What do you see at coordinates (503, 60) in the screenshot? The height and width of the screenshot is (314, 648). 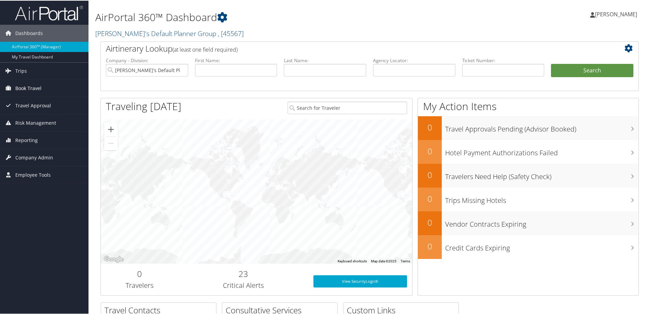 I see `label: Ticket Number:` at bounding box center [503, 60].